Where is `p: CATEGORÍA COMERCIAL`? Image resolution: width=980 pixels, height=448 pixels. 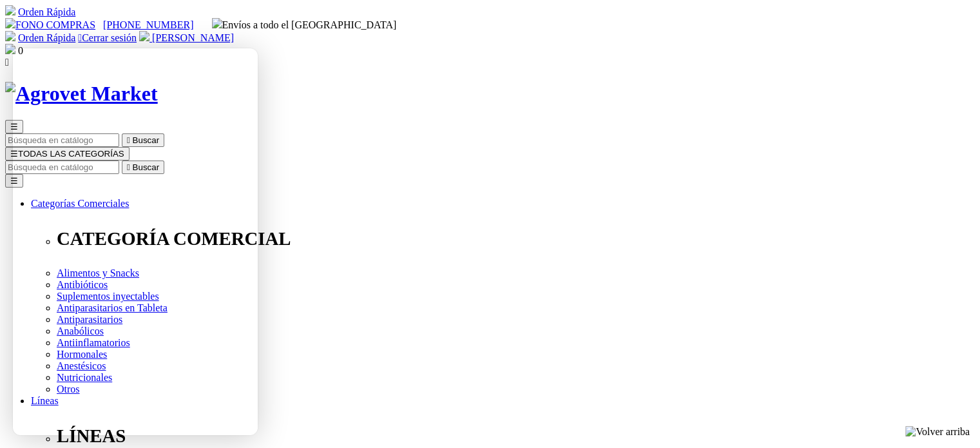
p: CATEGORÍA COMERCIAL is located at coordinates (516, 238).